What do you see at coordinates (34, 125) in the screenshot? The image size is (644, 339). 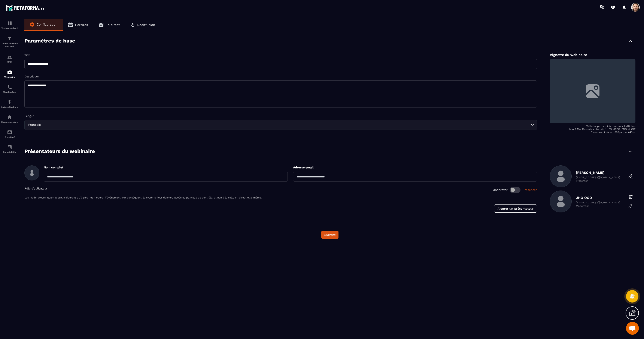 I see `span: Français` at bounding box center [34, 125].